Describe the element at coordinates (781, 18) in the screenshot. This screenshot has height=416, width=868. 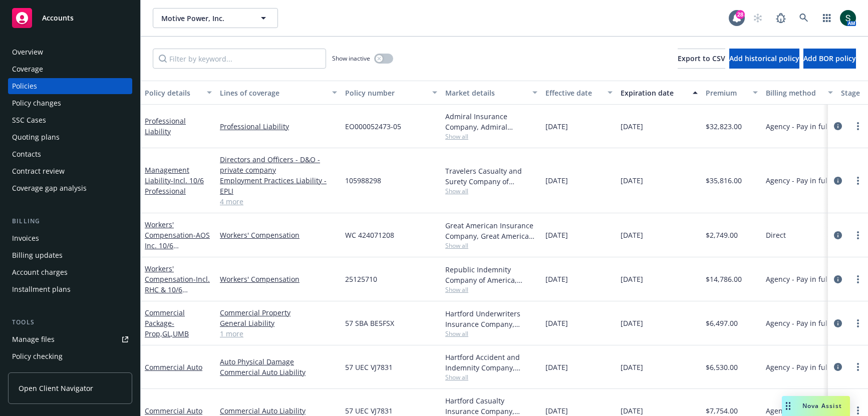
I see `a: Report a Bug` at that location.